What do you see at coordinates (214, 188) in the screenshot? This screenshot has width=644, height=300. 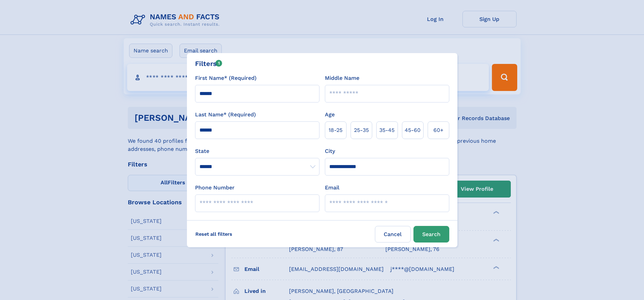 I see `label: Phone Number` at bounding box center [214, 188].